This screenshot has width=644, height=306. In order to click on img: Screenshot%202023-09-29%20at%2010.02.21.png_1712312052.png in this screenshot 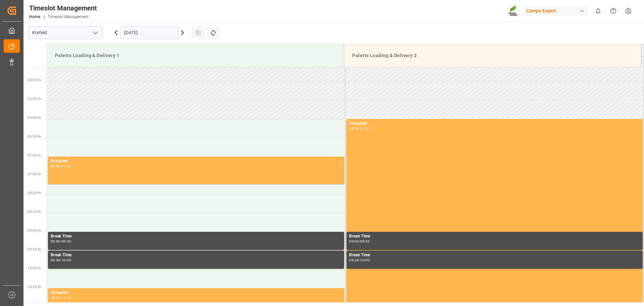, I will do `click(514, 11)`.